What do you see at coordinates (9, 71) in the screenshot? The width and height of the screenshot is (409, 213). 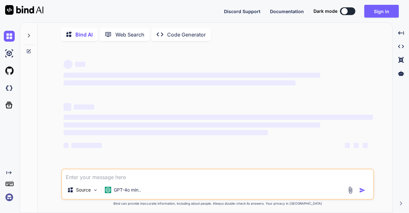 I see `img: githubLight` at bounding box center [9, 71].